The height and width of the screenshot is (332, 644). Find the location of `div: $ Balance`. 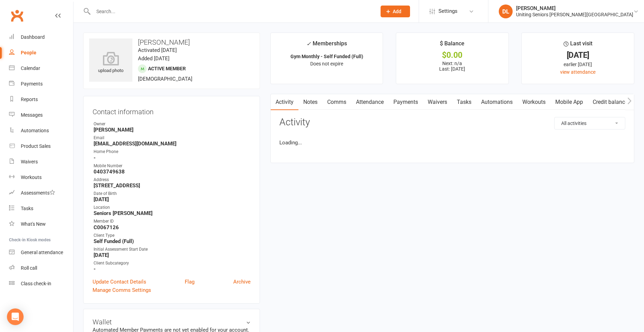

div: $ Balance is located at coordinates (452, 45).